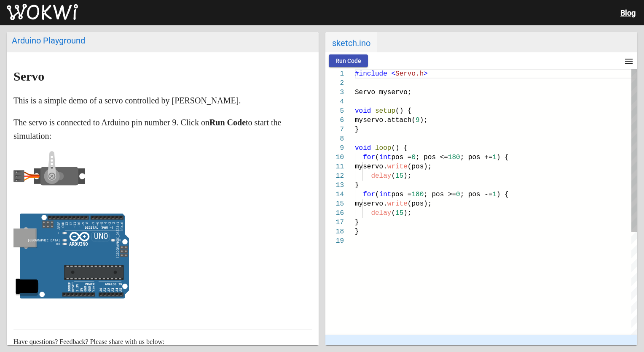 The height and width of the screenshot is (352, 644). What do you see at coordinates (228, 122) in the screenshot?
I see `strong: Run Code` at bounding box center [228, 122].